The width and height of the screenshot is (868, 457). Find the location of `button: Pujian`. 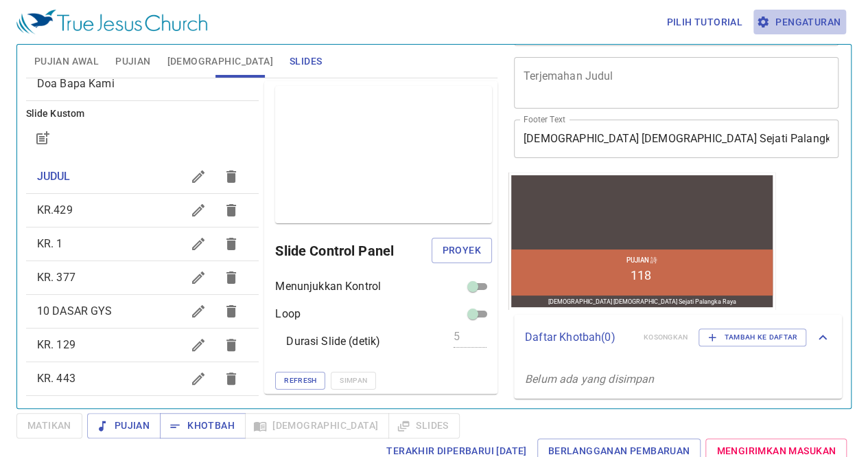

button: Pujian is located at coordinates (124, 426).